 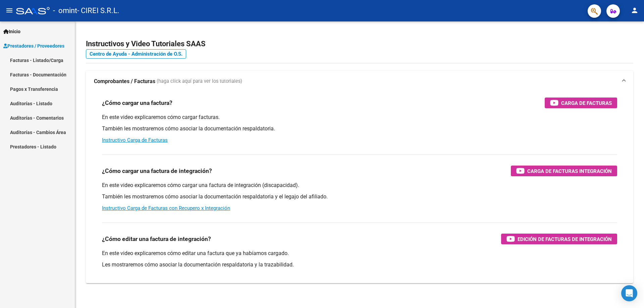 What do you see at coordinates (581, 103) in the screenshot?
I see `button: Carga de Facturas` at bounding box center [581, 103].